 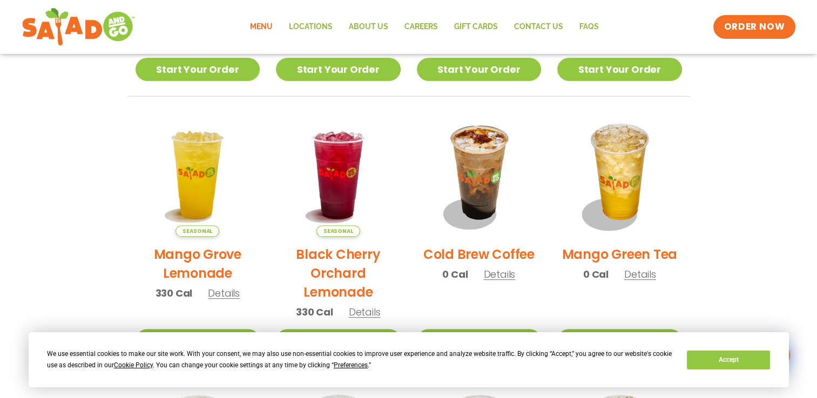 I want to click on nav: Menu, so click(x=424, y=27).